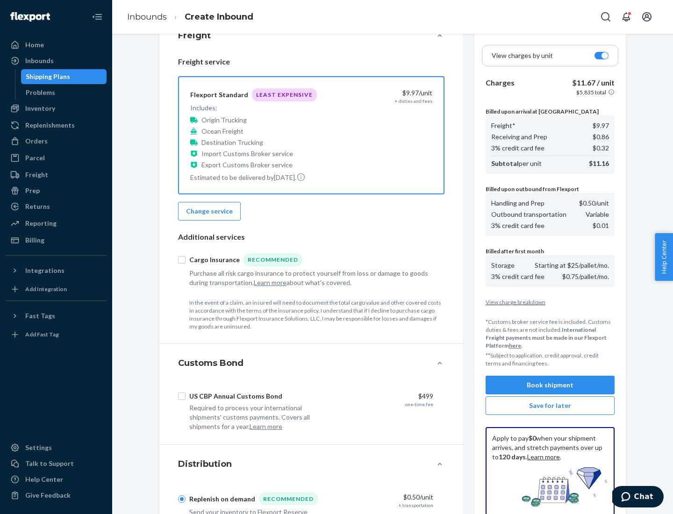 The height and width of the screenshot is (514, 673). Describe the element at coordinates (37, 207) in the screenshot. I see `div: Returns` at that location.